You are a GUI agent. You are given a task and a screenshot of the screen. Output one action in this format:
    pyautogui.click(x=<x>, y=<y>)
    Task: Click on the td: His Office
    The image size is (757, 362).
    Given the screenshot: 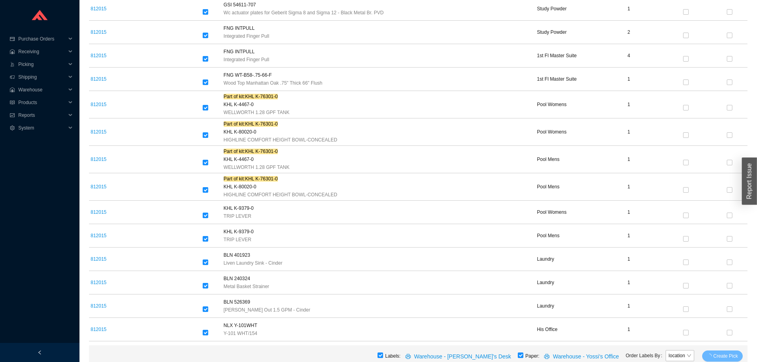 What is the action you would take?
    pyautogui.click(x=566, y=329)
    